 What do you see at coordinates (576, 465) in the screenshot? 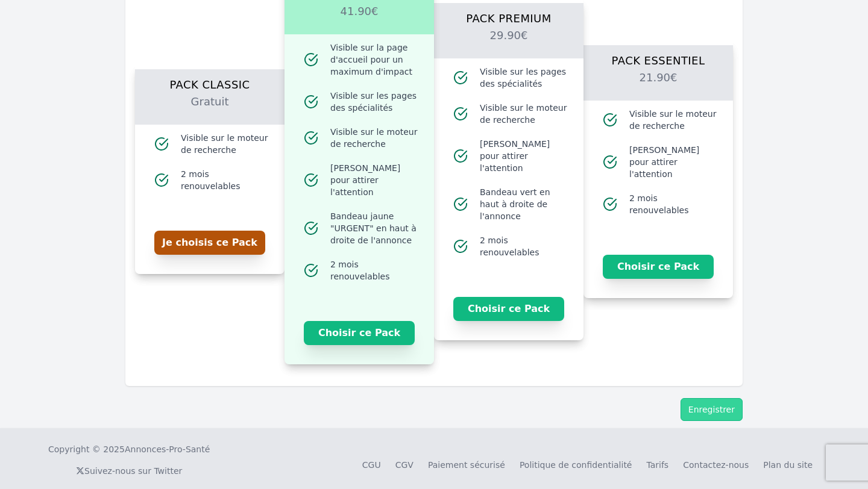
I see `a: Politique de confidentialité` at bounding box center [576, 465].